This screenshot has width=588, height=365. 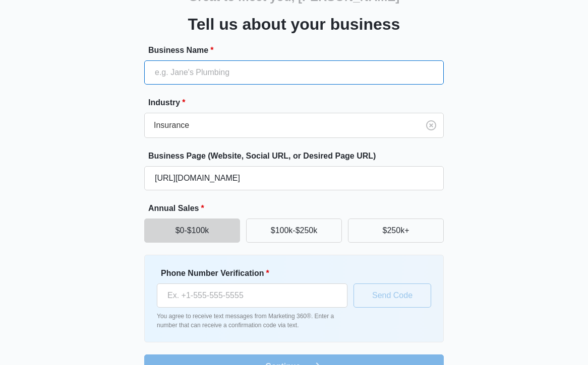 What do you see at coordinates (252, 296) in the screenshot?
I see `input: Ex. +1-555-555-5555` at bounding box center [252, 296].